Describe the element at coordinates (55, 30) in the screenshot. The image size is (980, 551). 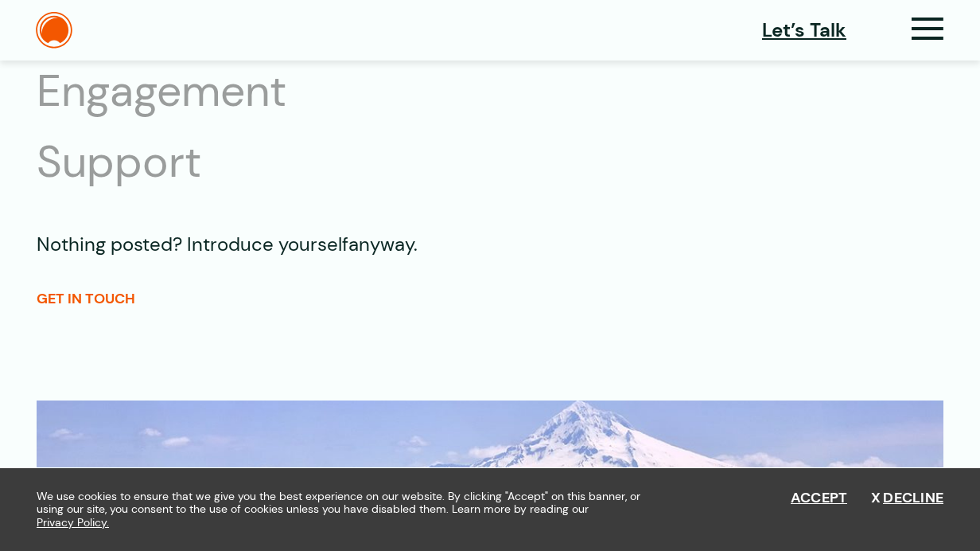
I see `img: The Daylight Studio Logo` at that location.